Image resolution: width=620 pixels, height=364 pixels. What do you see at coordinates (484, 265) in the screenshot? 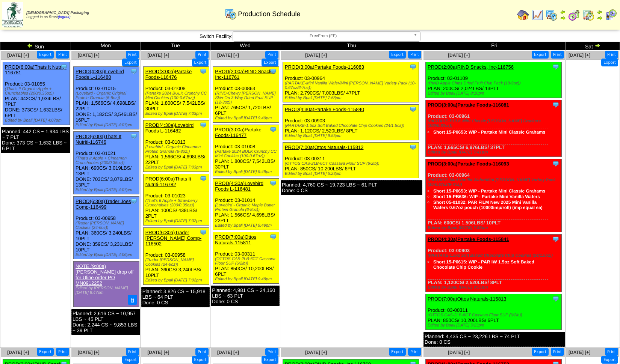
I see `a: Short 15-P0615: WIP - PAR IW 1.5oz Soft Baked Chocolate Chip Cookie` at bounding box center [484, 265].